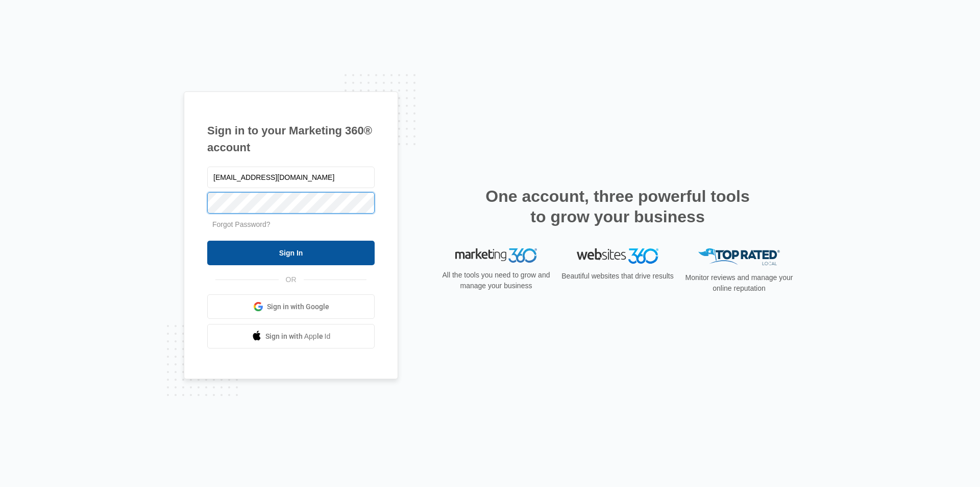 This screenshot has width=980, height=487. Describe the element at coordinates (298, 336) in the screenshot. I see `span: Sign in with Apple Id` at that location.